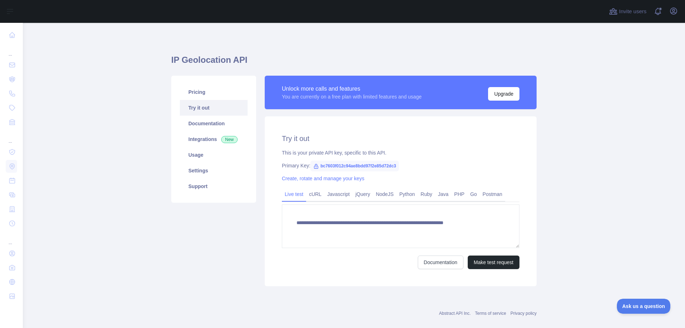  What do you see at coordinates (315, 194) in the screenshot?
I see `a: cURL` at bounding box center [315, 194].